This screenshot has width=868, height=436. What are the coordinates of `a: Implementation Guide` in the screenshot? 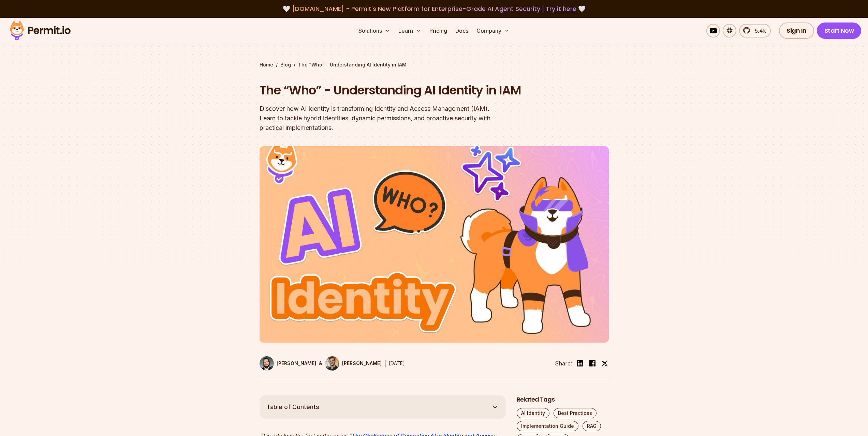 It's located at (547, 426).